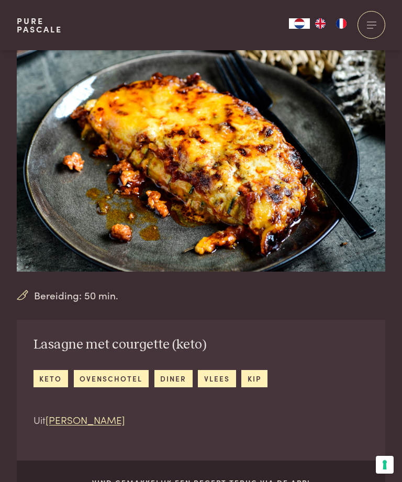 The height and width of the screenshot is (482, 402). What do you see at coordinates (150, 420) in the screenshot?
I see `p: Uit` at bounding box center [150, 420].